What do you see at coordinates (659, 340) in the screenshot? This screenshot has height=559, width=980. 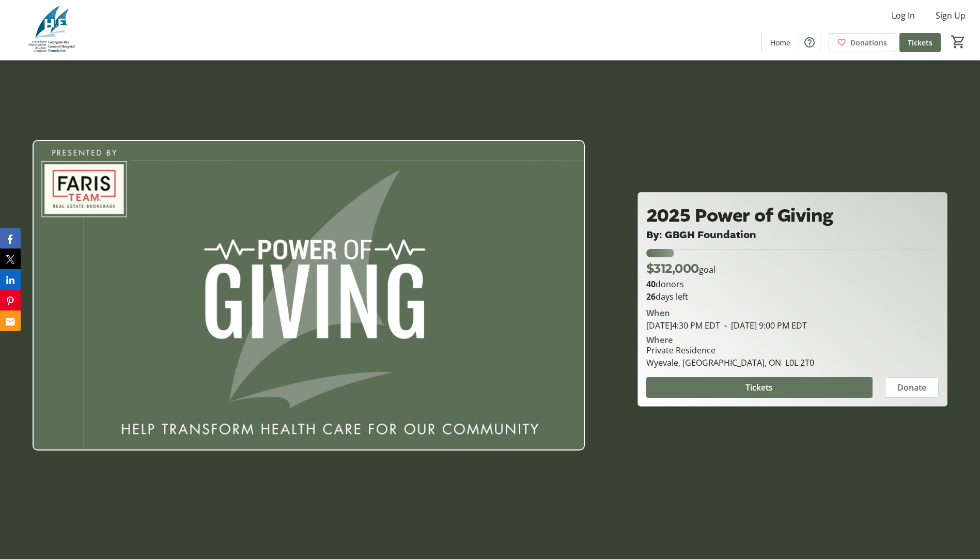 I see `div: Where` at bounding box center [659, 340].